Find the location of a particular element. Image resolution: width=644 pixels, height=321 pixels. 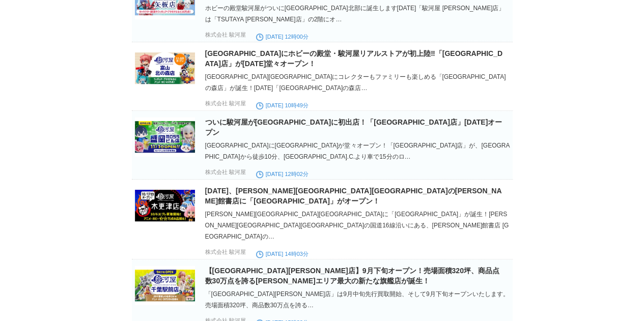

img: 43409-146-060a8e8fff0c43a1ad81746b3a260c1c-1200x630.jpg is located at coordinates (165, 137).